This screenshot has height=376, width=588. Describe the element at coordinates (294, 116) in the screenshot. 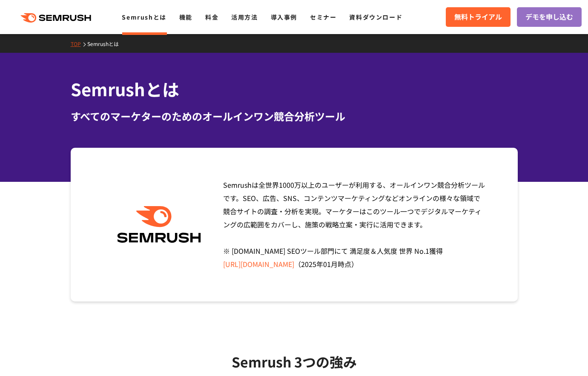

I see `div: すべてのマーケターのためのオールインワン競合分析ツール` at that location.